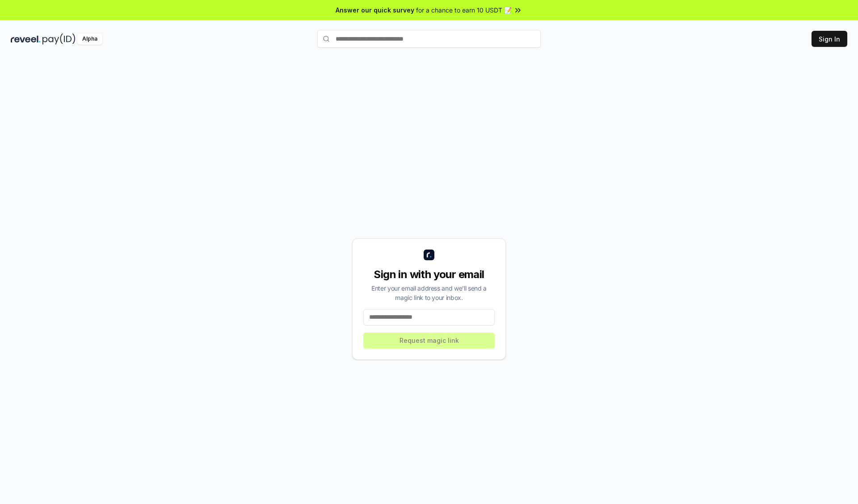 This screenshot has width=858, height=504. What do you see at coordinates (26, 39) in the screenshot?
I see `img: reveel_dark` at bounding box center [26, 39].